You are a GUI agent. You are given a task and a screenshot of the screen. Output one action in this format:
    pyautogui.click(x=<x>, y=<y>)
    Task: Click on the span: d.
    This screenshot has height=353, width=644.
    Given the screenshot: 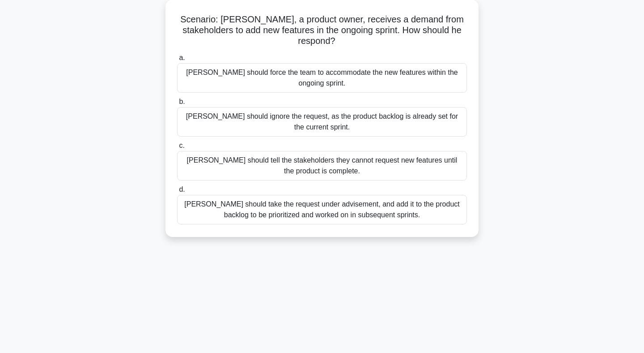 What is the action you would take?
    pyautogui.click(x=182, y=189)
    